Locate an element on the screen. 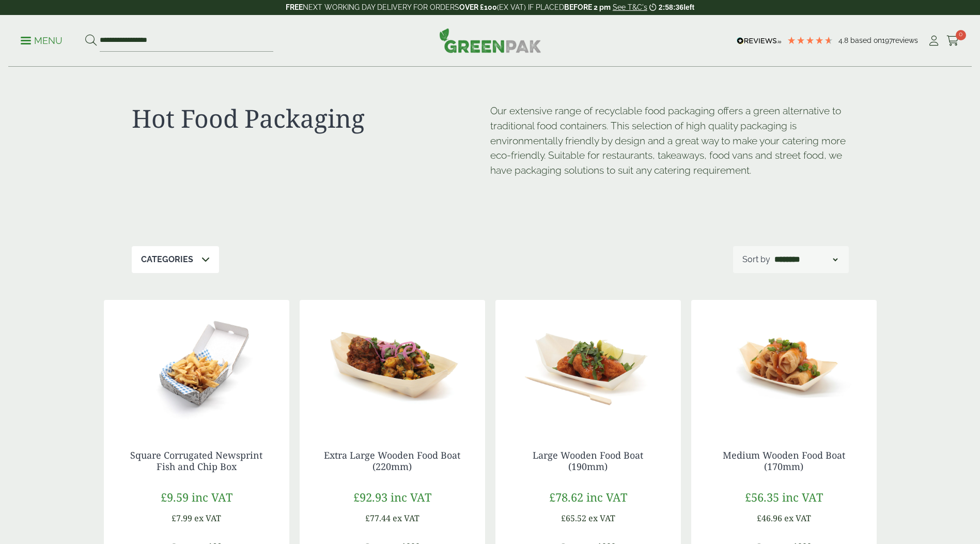 This screenshot has width=980, height=544. i: Cart is located at coordinates (953, 41).